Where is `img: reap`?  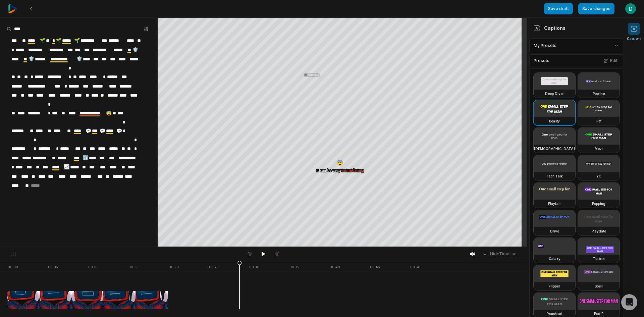 img: reap is located at coordinates (13, 9).